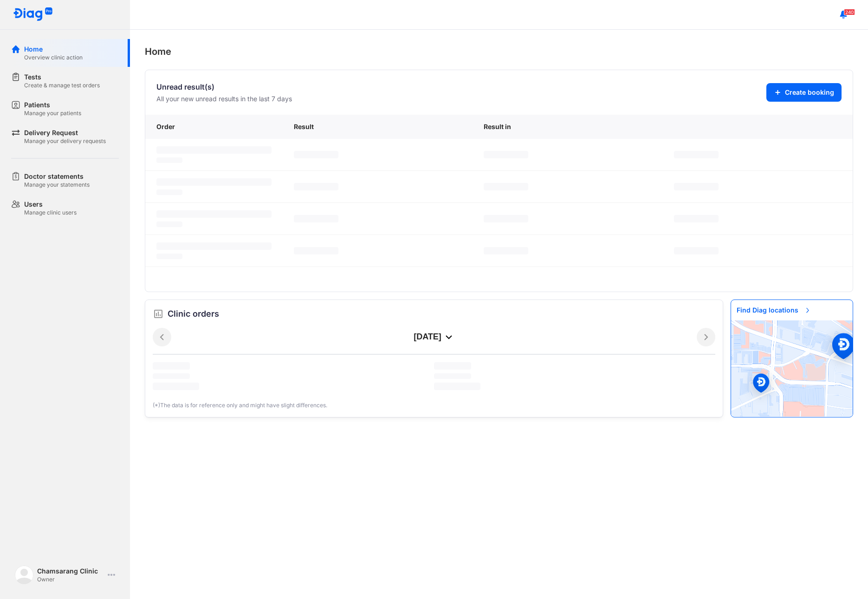  Describe the element at coordinates (50, 213) in the screenshot. I see `div: Manage clinic users` at that location.